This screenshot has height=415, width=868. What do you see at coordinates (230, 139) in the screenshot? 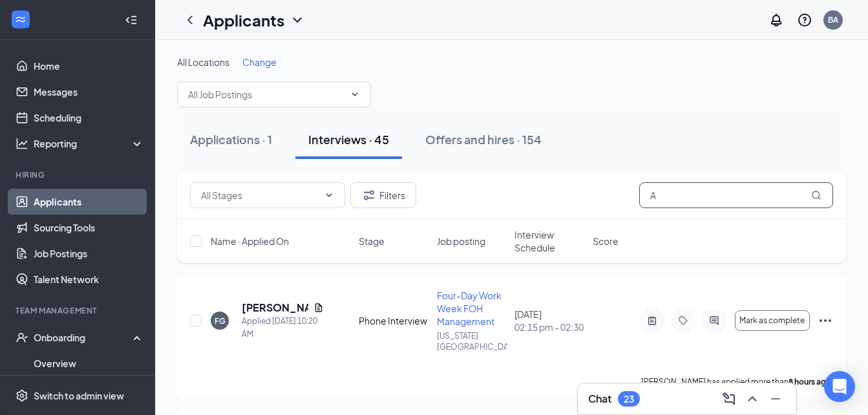
I see `div: Applications · 1` at bounding box center [230, 139].